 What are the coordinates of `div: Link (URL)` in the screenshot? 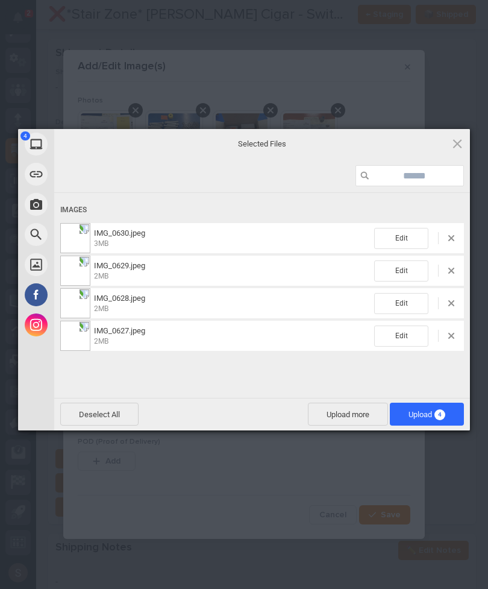 It's located at (90, 174).